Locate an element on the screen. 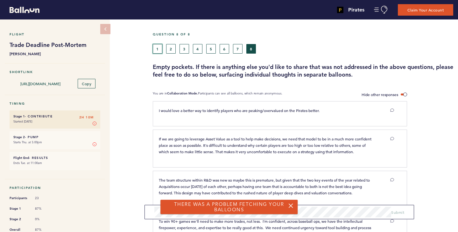  button: 3 is located at coordinates (184, 49).